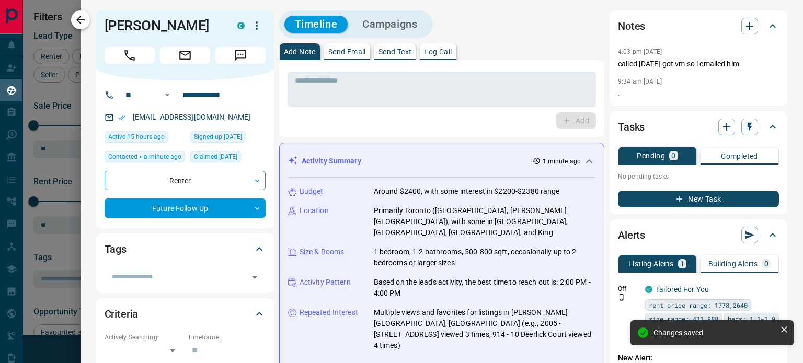 This screenshot has height=363, width=803. What do you see at coordinates (347, 52) in the screenshot?
I see `p: Send Email` at bounding box center [347, 52].